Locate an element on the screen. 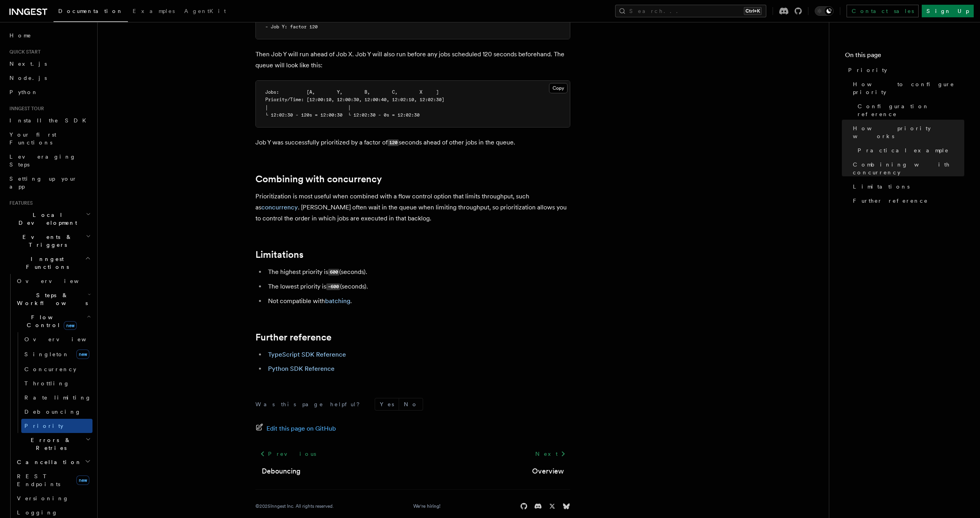 The width and height of the screenshot is (980, 518). a: Throttling is located at coordinates (57, 384).